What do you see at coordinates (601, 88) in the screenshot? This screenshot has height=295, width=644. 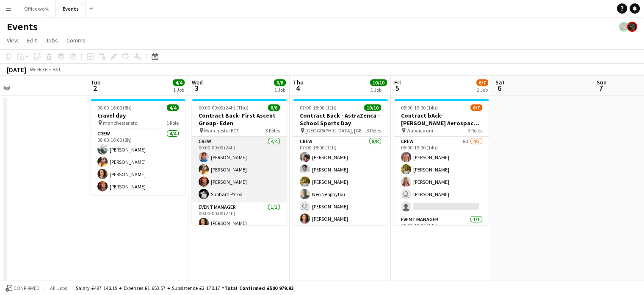 I see `span: 7` at bounding box center [601, 88].